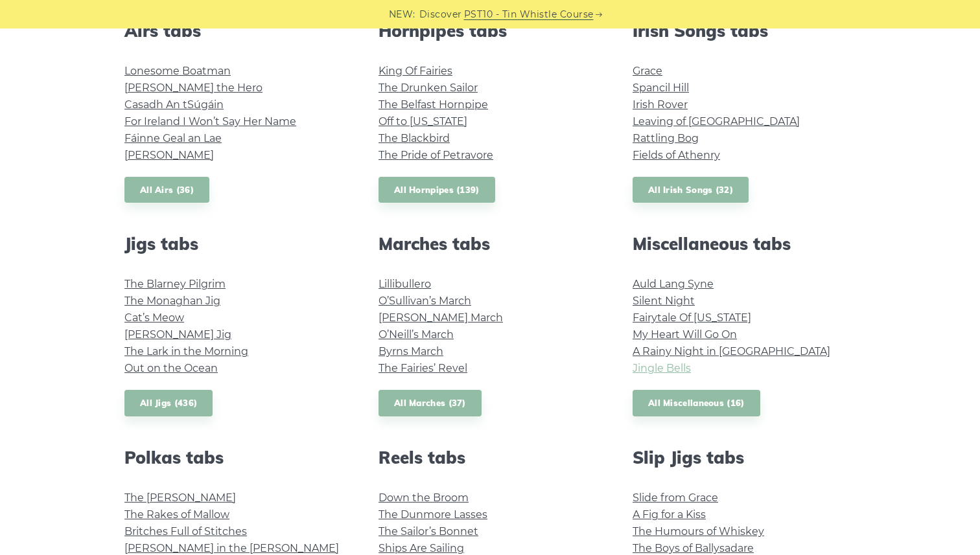 The image size is (980, 555). I want to click on a: All Marches (37), so click(430, 403).